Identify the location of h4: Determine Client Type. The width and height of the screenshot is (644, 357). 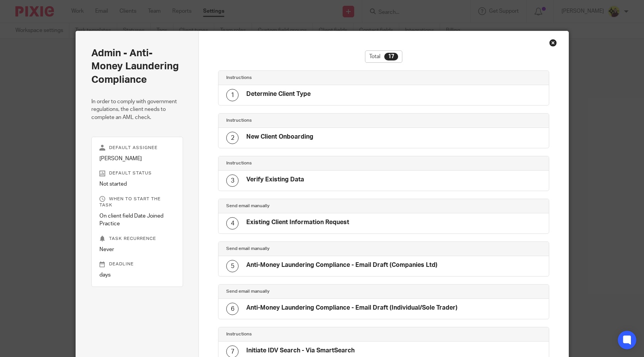
(279, 94).